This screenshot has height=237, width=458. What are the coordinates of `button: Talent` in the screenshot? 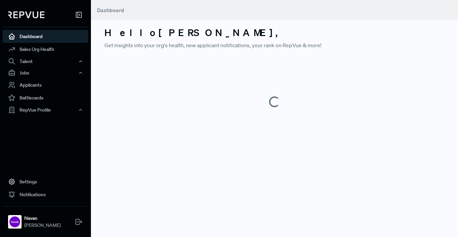 It's located at (45, 61).